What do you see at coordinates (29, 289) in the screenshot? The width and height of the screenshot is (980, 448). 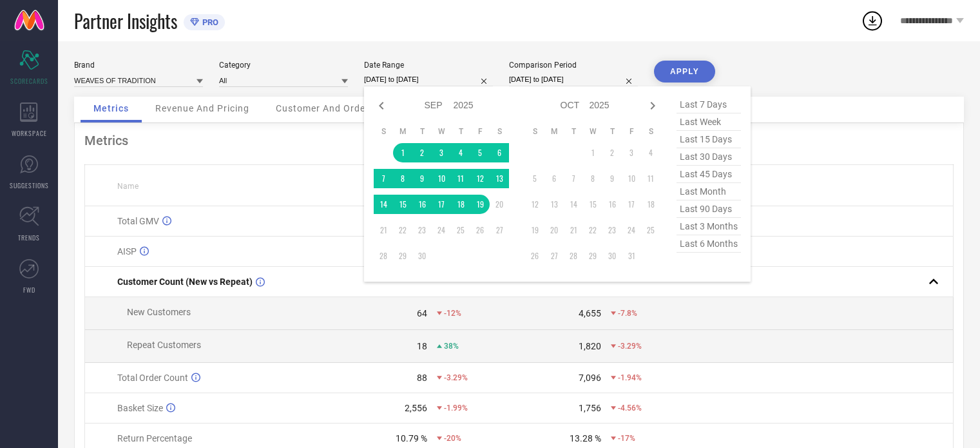 I see `span: FWD` at bounding box center [29, 289].